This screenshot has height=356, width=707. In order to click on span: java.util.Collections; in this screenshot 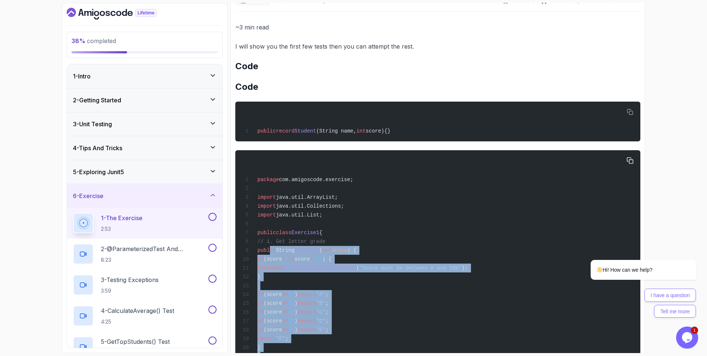, I will do `click(310, 206)`.